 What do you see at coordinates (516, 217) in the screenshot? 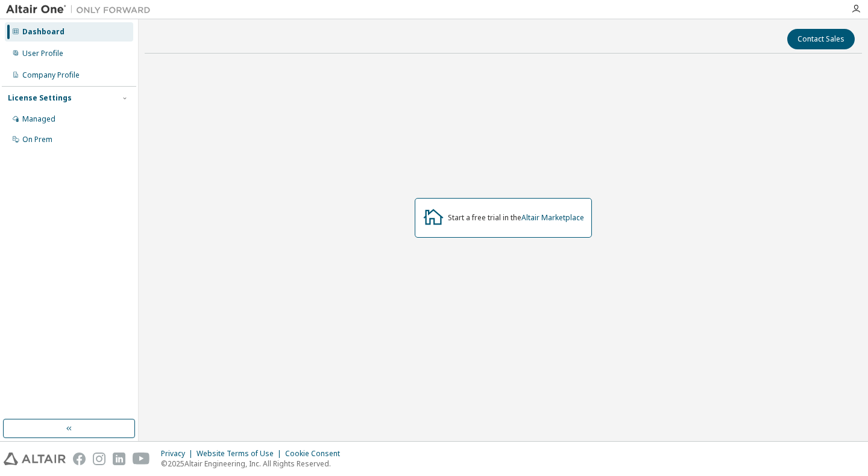
I see `div: Start a free trial in the` at bounding box center [516, 217].